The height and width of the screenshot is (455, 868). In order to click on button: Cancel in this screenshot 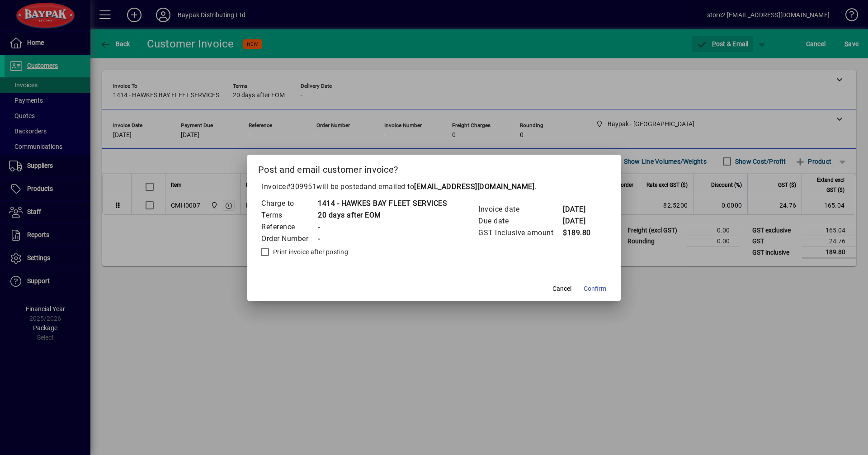, I will do `click(562, 288)`.